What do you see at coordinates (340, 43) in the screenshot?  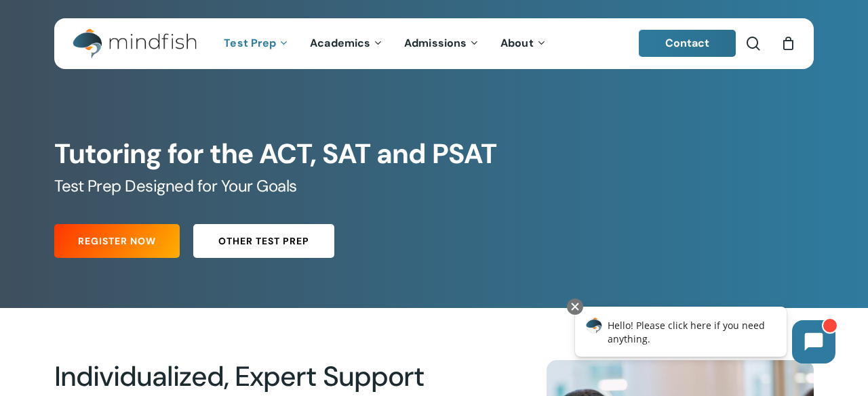 I see `span: Academics` at bounding box center [340, 43].